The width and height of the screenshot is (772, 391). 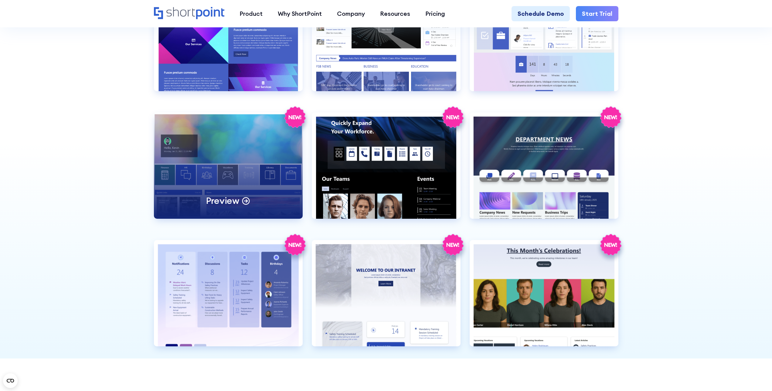 What do you see at coordinates (435, 14) in the screenshot?
I see `a: Pricing` at bounding box center [435, 14].